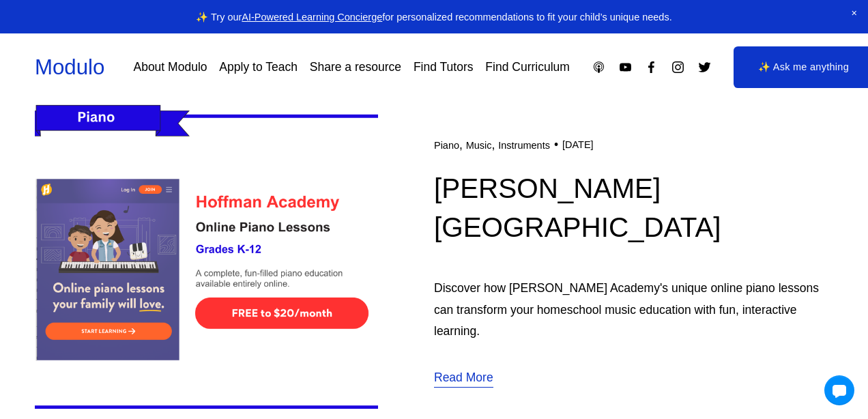 The width and height of the screenshot is (868, 419). I want to click on a: Instagram, so click(678, 67).